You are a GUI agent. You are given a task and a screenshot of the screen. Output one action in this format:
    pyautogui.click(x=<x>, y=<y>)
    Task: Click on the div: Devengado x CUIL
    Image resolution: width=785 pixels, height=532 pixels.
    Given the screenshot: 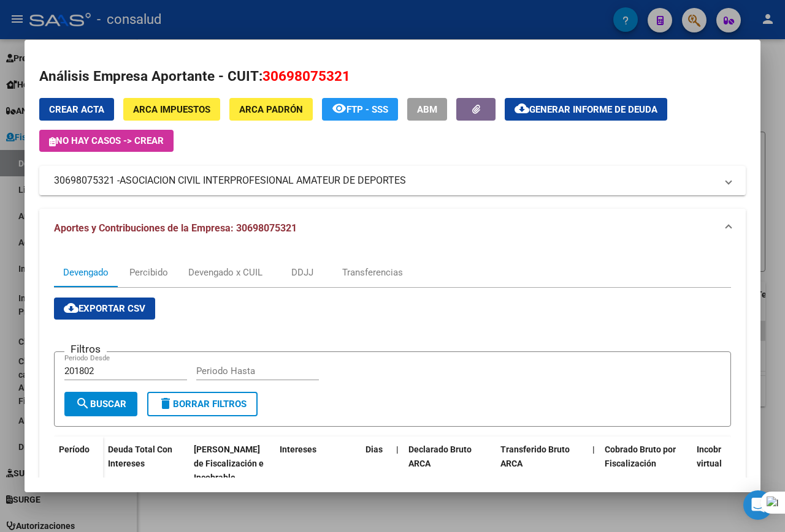 What is the action you would take?
    pyautogui.click(x=225, y=272)
    